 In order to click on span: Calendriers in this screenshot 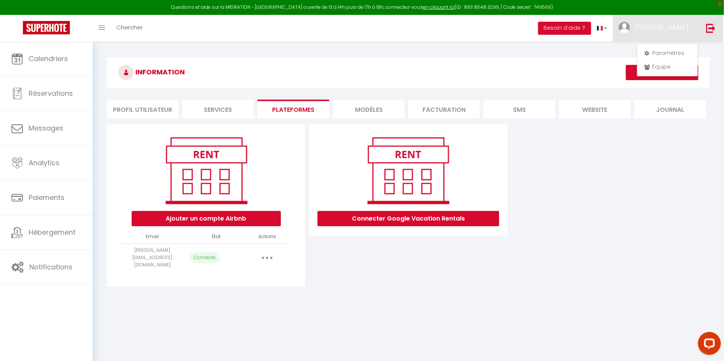, I will do `click(48, 58)`.